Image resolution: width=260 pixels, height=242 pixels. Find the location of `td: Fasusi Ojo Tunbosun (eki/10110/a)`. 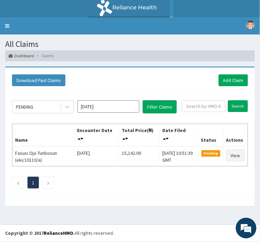

td: Fasusi Ojo Tunbosun (eki/10110/a) is located at coordinates (43, 156).